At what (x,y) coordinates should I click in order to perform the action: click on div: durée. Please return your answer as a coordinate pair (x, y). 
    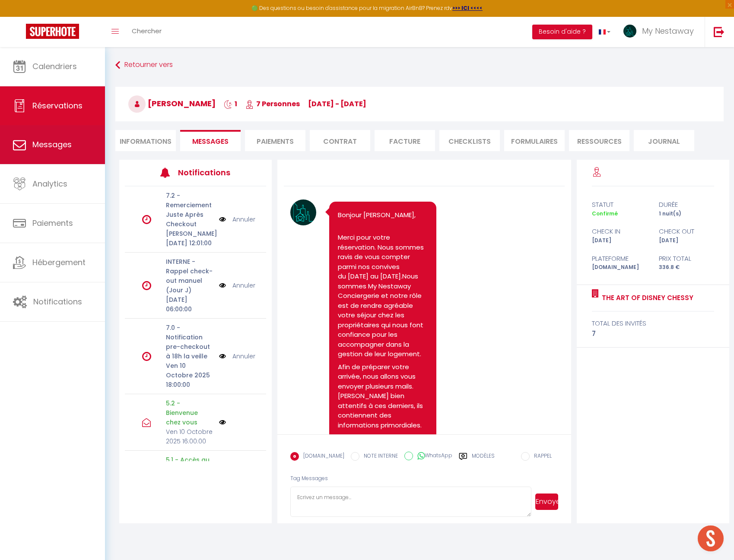
    Looking at the image, I should click on (686, 205).